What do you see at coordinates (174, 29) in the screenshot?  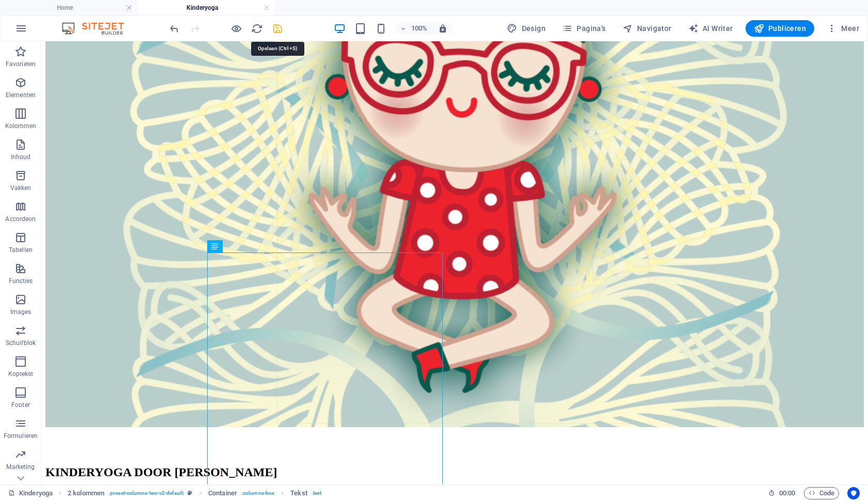 I see `i: Ongedaan maken: Text wijzigen (Ctrl+Z)` at bounding box center [174, 29].